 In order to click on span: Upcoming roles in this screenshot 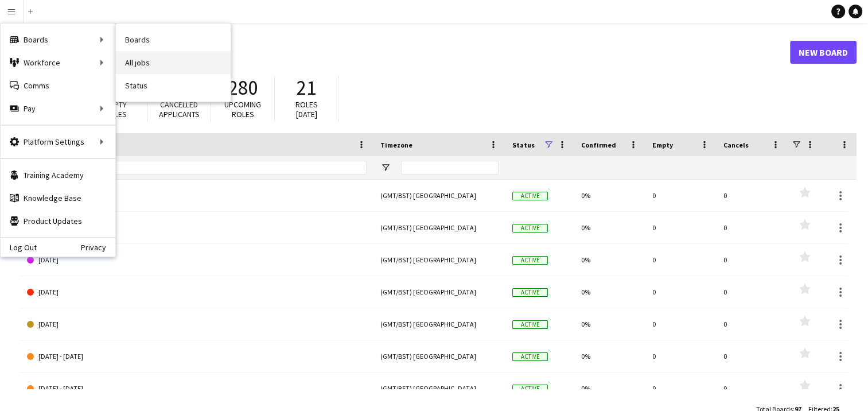, I will do `click(242, 109)`.